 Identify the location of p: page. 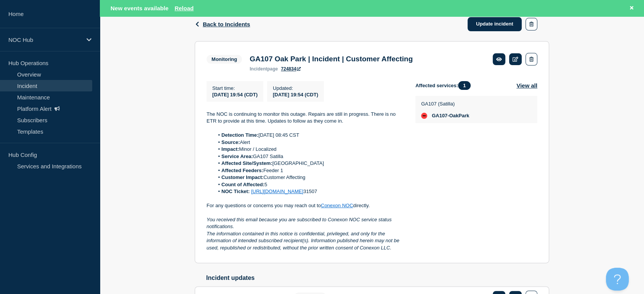
(264, 69).